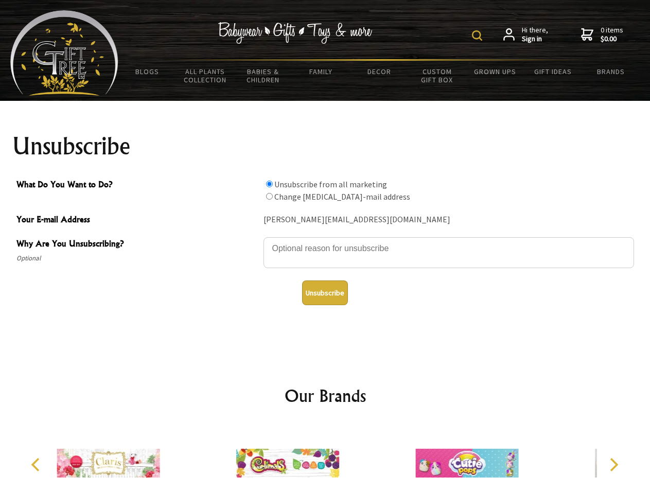  Describe the element at coordinates (205, 76) in the screenshot. I see `a: All Plants Collection` at that location.